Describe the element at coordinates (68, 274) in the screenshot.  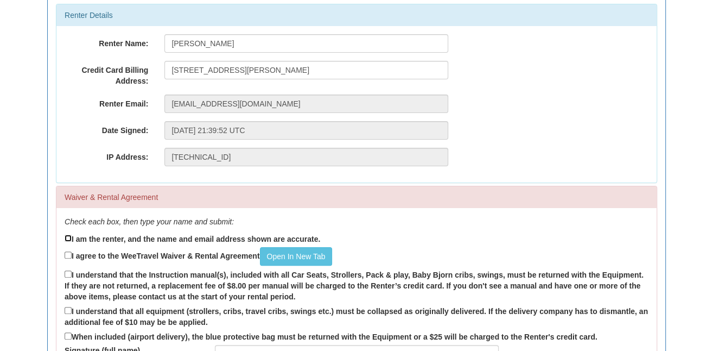
I see `input: I understand that the Instruction manual(s), included with all Car Seats, Strollers, Pack & play,...` at that location.